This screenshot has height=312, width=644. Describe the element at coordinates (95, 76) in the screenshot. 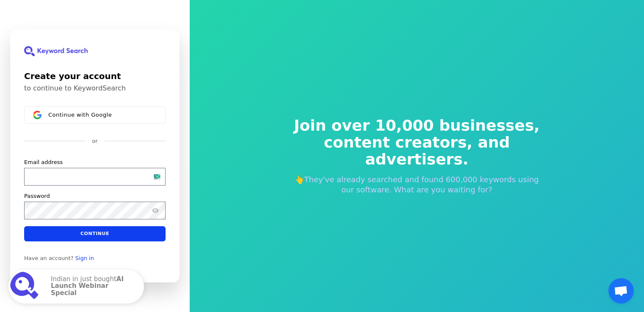

I see `h1: Create your account` at that location.